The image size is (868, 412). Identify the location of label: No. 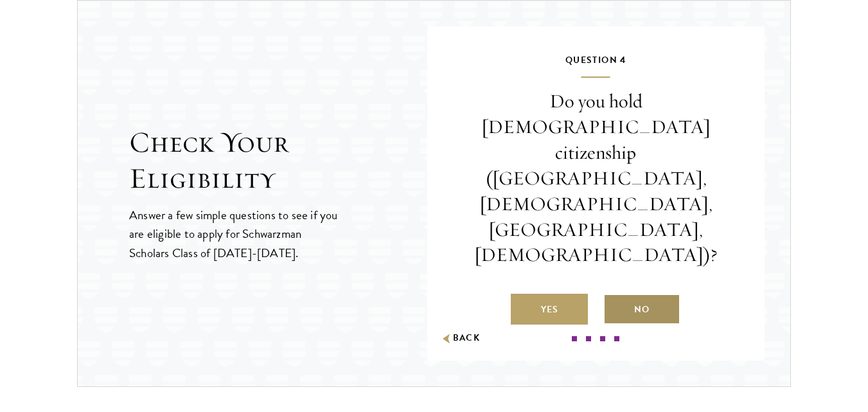
(642, 309).